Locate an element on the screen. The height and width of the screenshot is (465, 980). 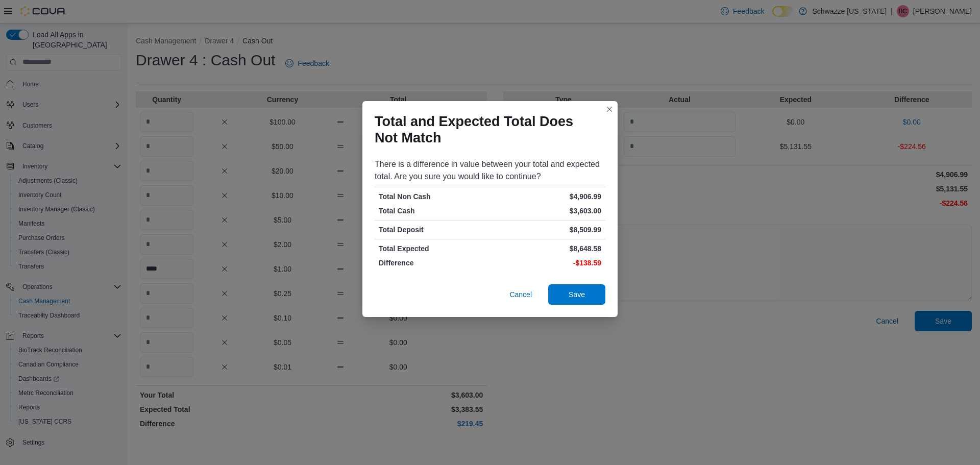
p: Total Non Cash is located at coordinates (433, 197).